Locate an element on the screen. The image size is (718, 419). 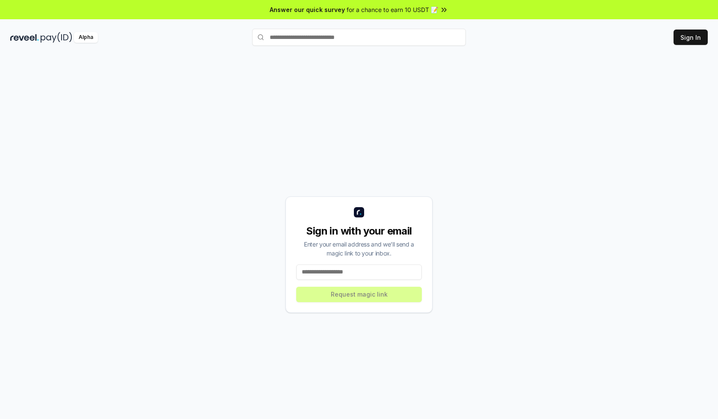
div: Enter your email address and we’ll send a magic link to your inbox. is located at coordinates (359, 248).